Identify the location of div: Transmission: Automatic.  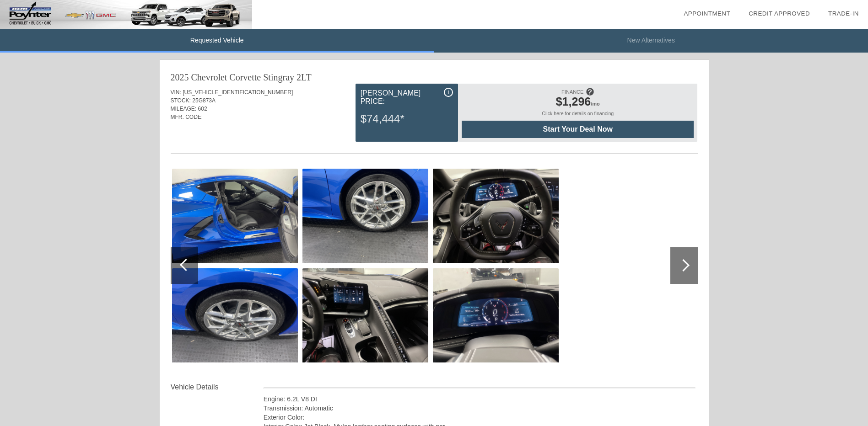
(480, 409).